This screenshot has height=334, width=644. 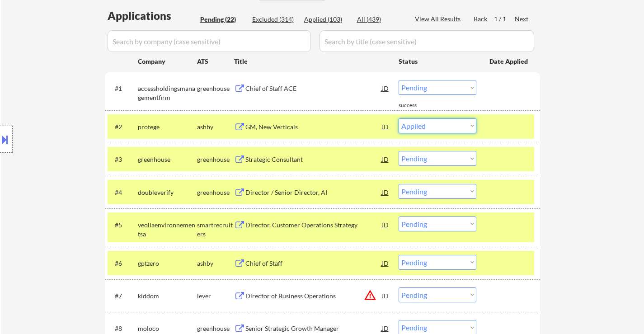 What do you see at coordinates (123, 225) in the screenshot?
I see `div: #5` at bounding box center [123, 225].